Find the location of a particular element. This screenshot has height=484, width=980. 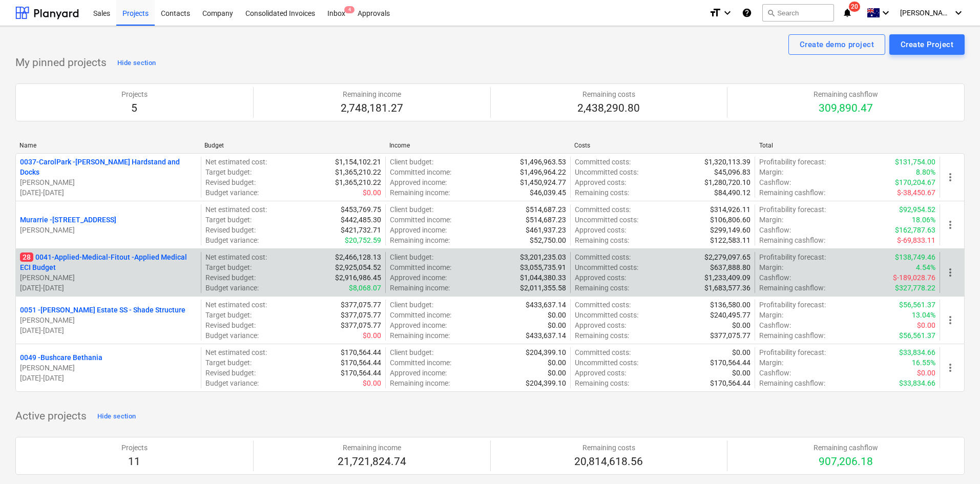

p: Remaining income is located at coordinates (372, 448).